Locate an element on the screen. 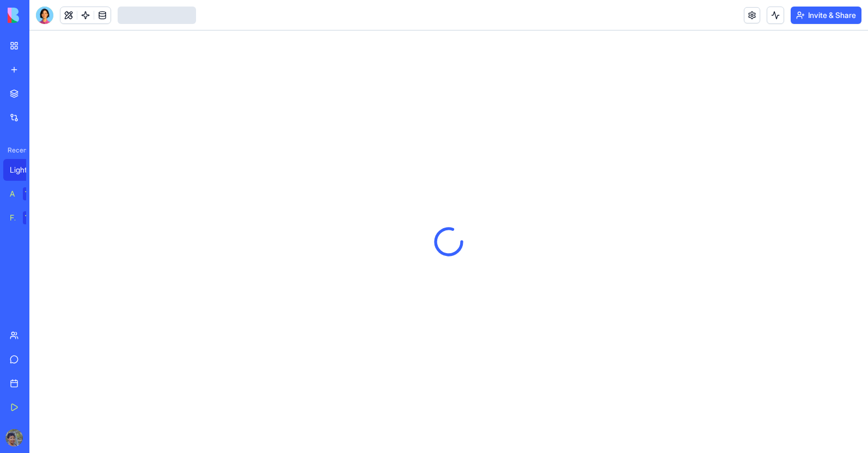 The image size is (868, 453). div: AI Logo Generator is located at coordinates (13, 194).